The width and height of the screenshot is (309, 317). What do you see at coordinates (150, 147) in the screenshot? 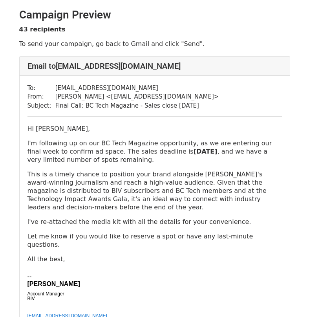
I see `span: I'm following up on our BC Tech Magazine opportunity, as we are entering our final week to confir...` at bounding box center [150, 147].